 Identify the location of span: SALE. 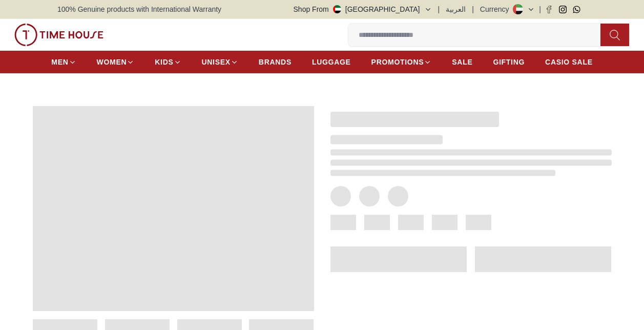
(462, 62).